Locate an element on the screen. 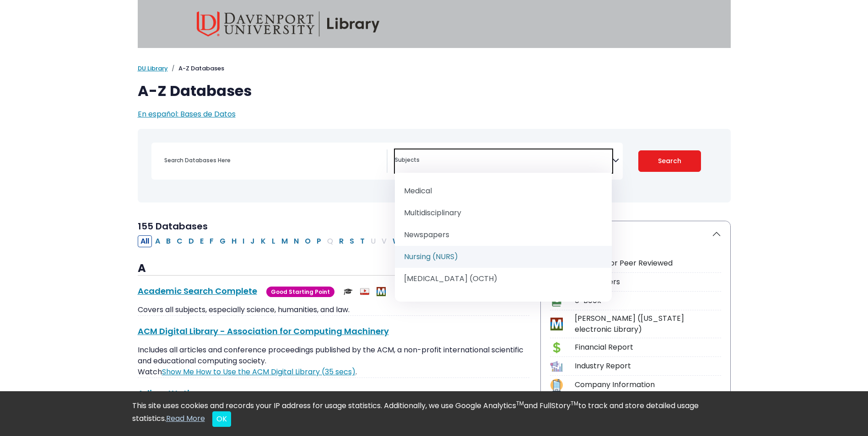  button: All is located at coordinates (145, 242).